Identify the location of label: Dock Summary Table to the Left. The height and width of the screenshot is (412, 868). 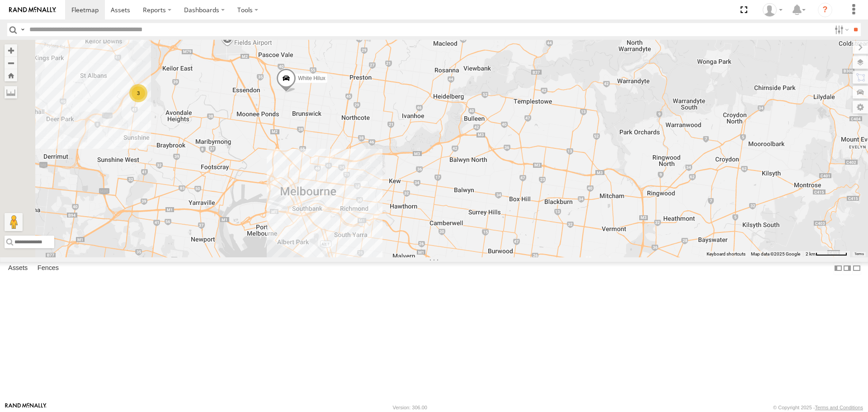
(839, 268).